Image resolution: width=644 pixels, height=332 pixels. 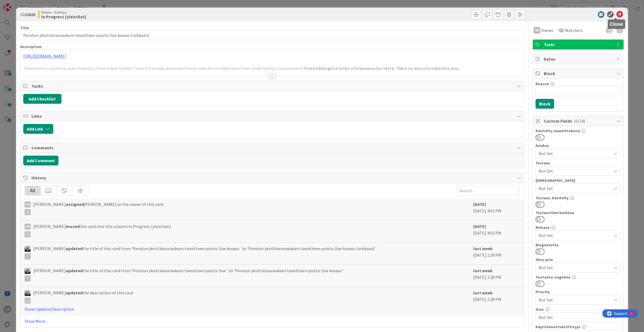 What do you see at coordinates (578, 145) in the screenshot?
I see `div: Asiakas` at bounding box center [578, 145].